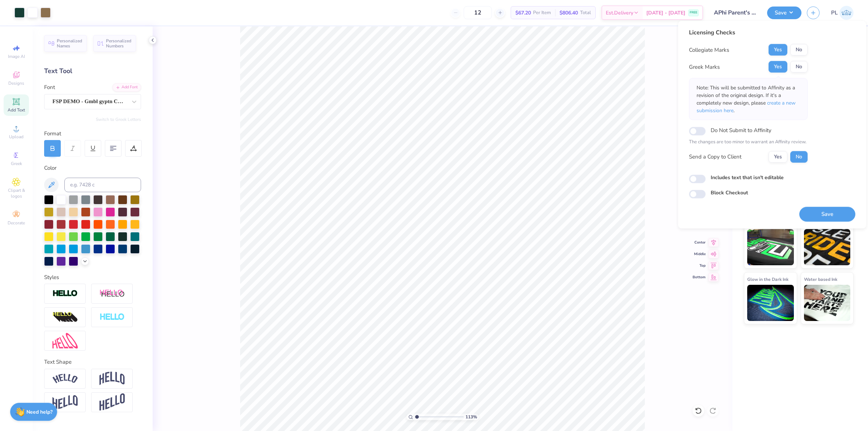 Image resolution: width=868 pixels, height=431 pixels. I want to click on span: Per Item, so click(542, 13).